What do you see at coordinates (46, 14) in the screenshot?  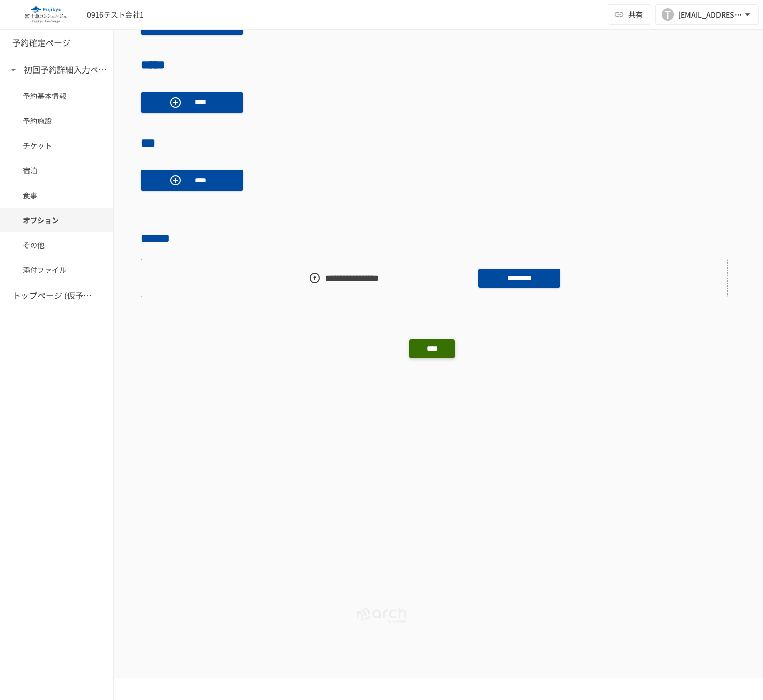 I see `img: eQeGXtYPV2fEKIA3pizDiVdzO5gJTl2ahLbsPaD2E4R` at bounding box center [46, 14].